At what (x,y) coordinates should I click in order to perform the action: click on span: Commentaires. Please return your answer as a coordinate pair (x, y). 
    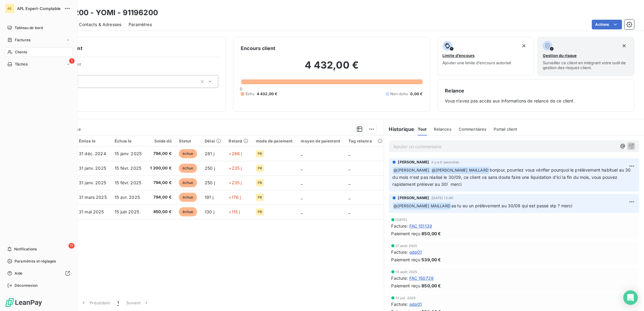
    Looking at the image, I should click on (473, 129).